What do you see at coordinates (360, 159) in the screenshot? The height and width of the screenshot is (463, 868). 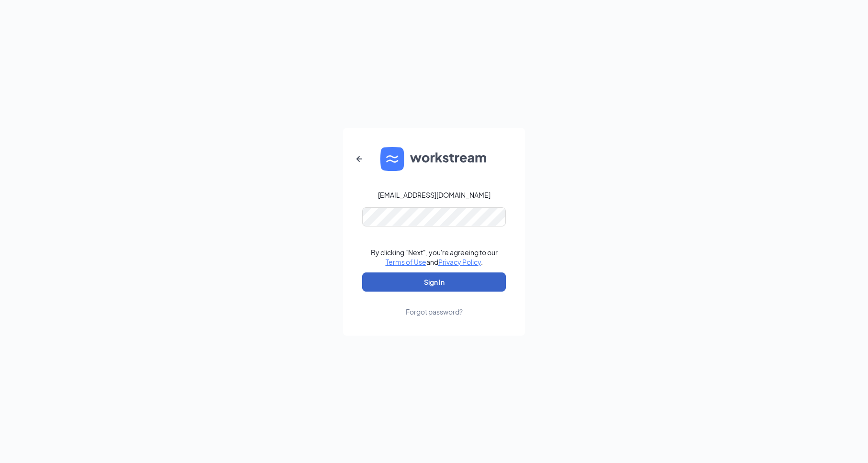 I see `svg: ArrowLeftNew` at bounding box center [360, 159].